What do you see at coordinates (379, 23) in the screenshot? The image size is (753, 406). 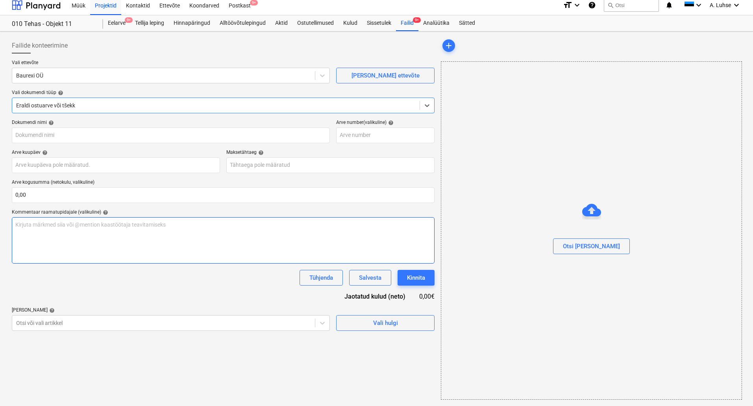 I see `div: Sissetulek` at bounding box center [379, 23].